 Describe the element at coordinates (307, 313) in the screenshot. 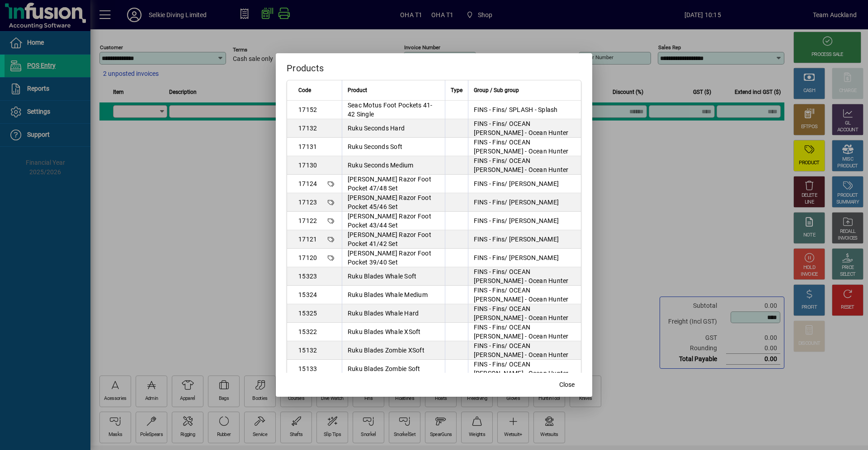

I see `div: 15325` at that location.